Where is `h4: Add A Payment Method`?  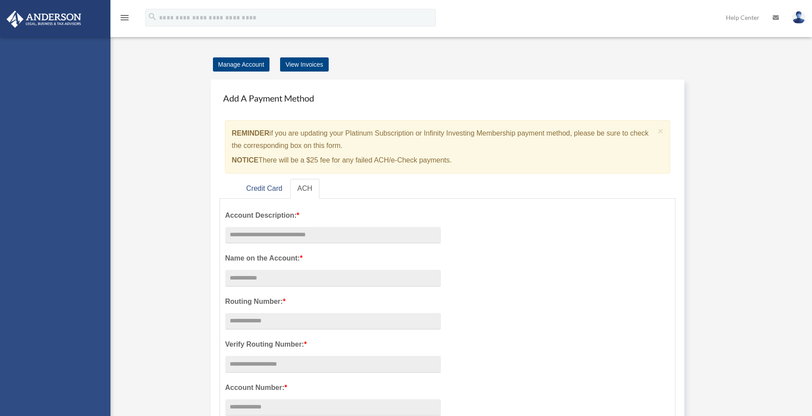 h4: Add A Payment Method is located at coordinates (447, 98).